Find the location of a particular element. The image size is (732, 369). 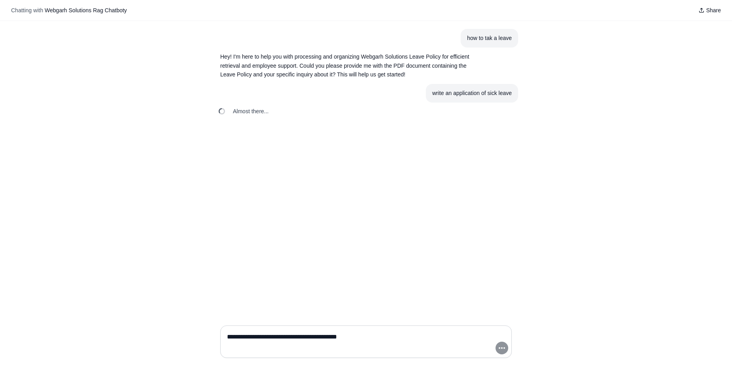

span: Share is located at coordinates (713, 10).